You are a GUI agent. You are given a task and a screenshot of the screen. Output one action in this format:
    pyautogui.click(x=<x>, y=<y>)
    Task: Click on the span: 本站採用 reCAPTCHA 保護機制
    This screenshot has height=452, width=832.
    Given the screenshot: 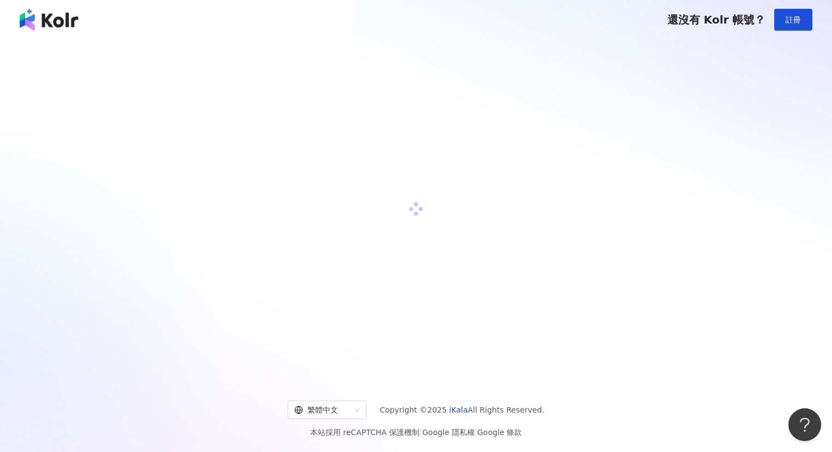 What is the action you would take?
    pyautogui.click(x=416, y=432)
    